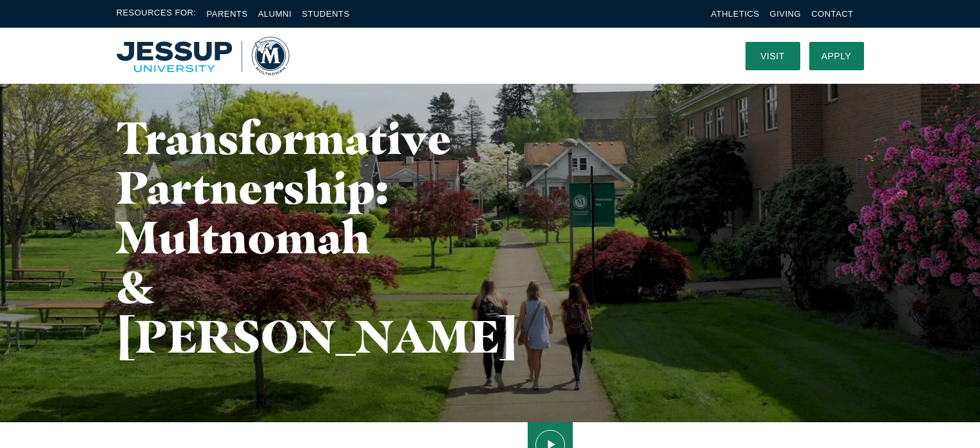 The width and height of the screenshot is (980, 448). Describe the element at coordinates (833, 14) in the screenshot. I see `a: Contact` at that location.